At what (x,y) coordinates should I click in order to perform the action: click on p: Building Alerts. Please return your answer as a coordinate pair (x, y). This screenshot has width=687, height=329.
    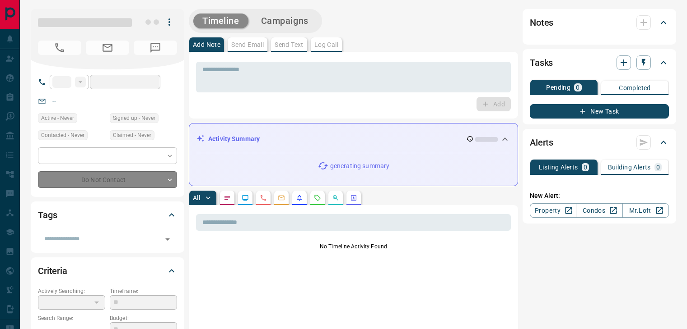
    Looking at the image, I should click on (629, 167).